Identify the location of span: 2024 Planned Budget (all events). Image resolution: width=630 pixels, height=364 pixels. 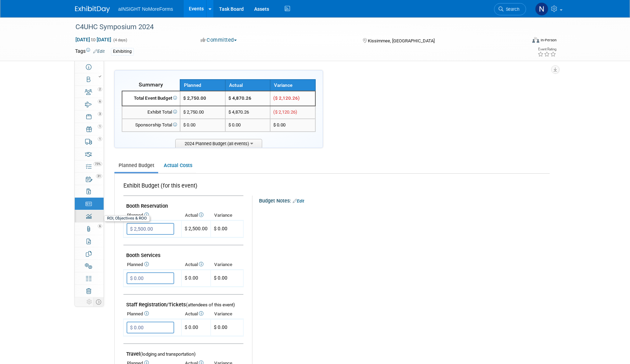
(219, 143).